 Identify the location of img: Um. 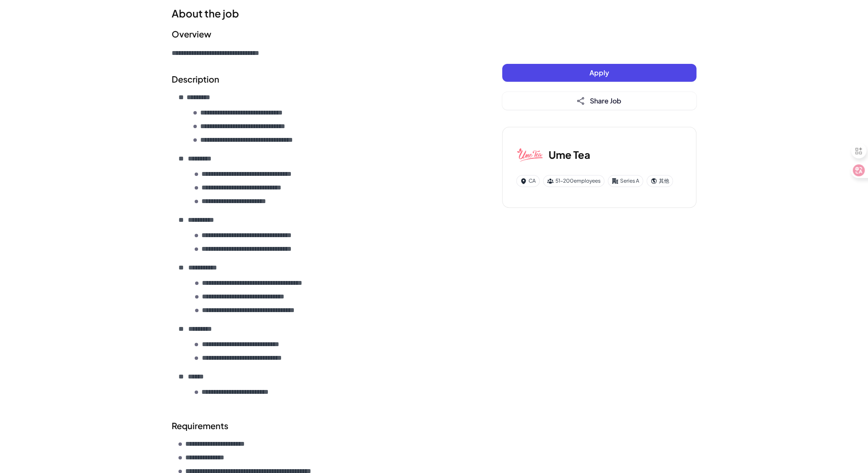
(530, 155).